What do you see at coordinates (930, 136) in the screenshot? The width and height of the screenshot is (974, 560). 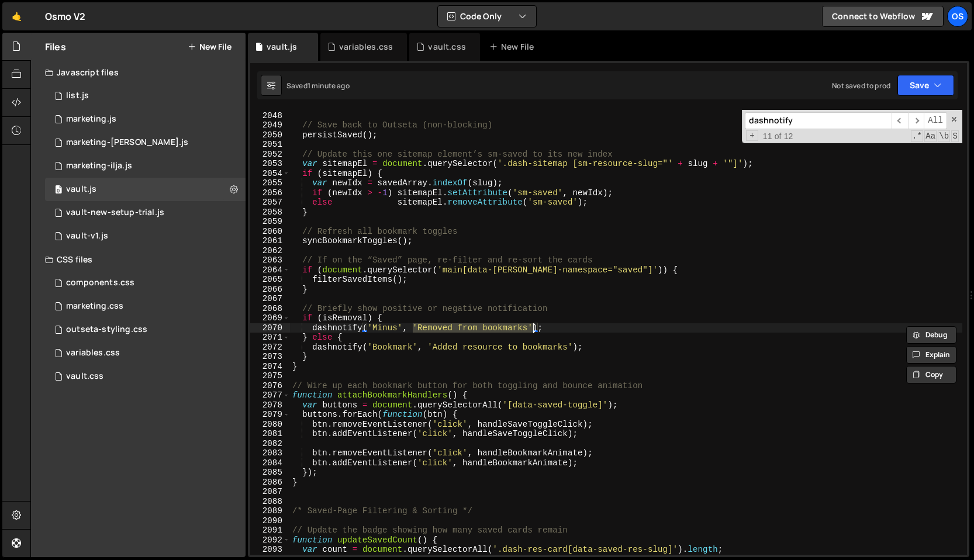 I see `span: CaseSensitive Search` at bounding box center [930, 136].